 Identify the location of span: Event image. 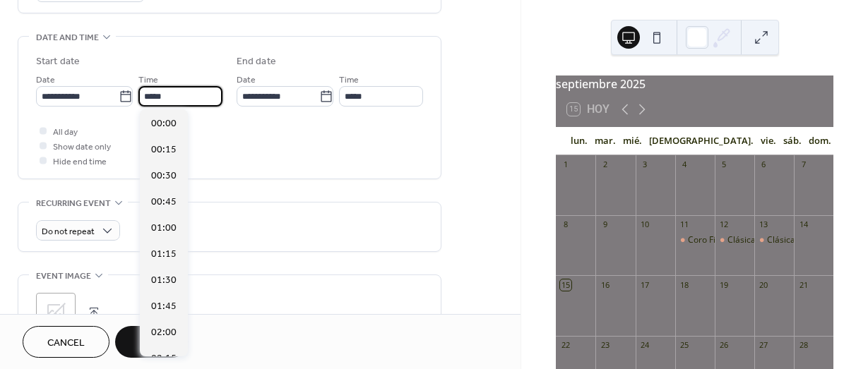
(63, 276).